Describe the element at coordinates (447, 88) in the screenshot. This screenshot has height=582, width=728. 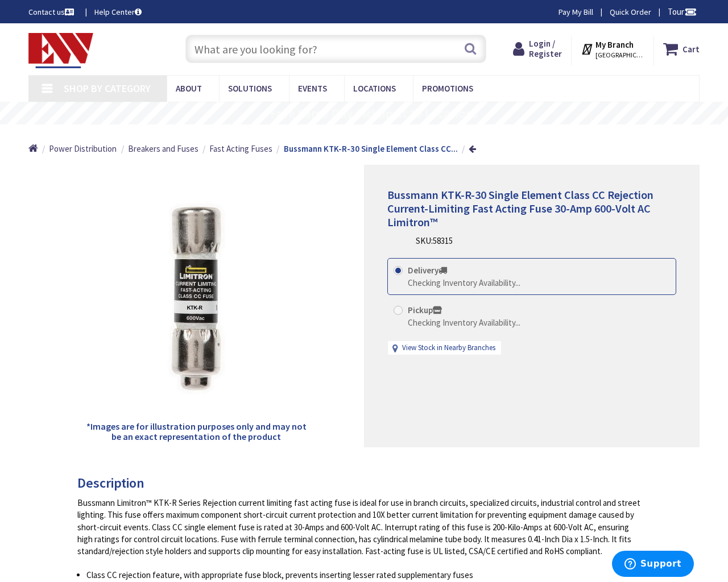
I see `span: Promotions` at that location.